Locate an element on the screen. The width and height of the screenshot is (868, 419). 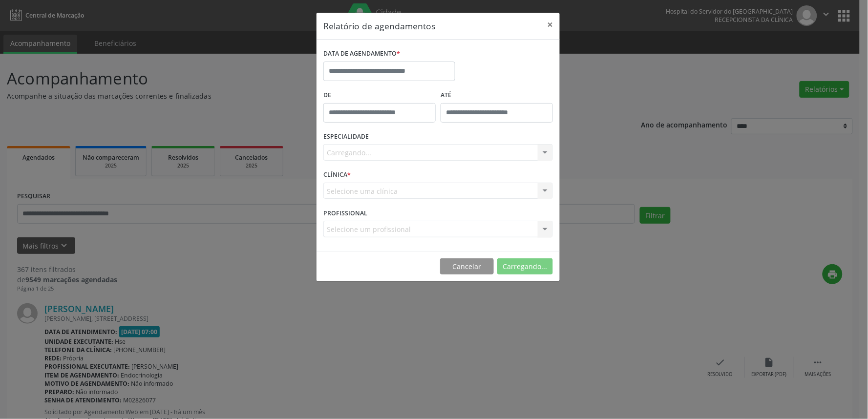
label: De is located at coordinates (380, 95).